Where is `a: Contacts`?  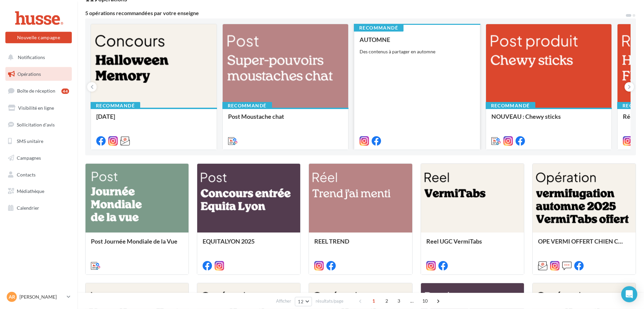
a: Contacts is located at coordinates (39, 175).